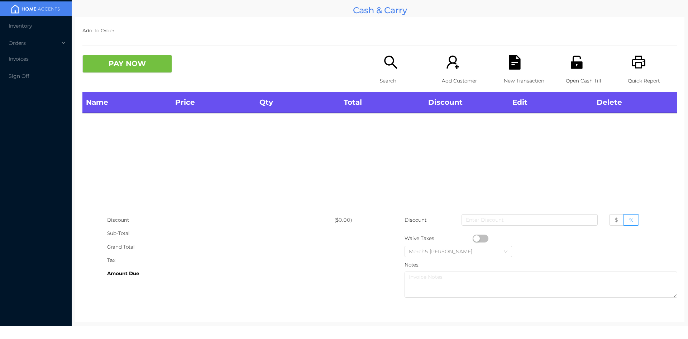 This screenshot has height=339, width=688. What do you see at coordinates (467, 102) in the screenshot?
I see `th: Discount` at bounding box center [467, 102].